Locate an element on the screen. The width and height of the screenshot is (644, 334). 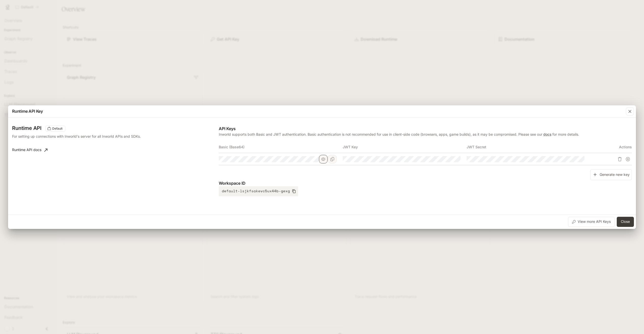
button: Suspend API key is located at coordinates (628, 160).